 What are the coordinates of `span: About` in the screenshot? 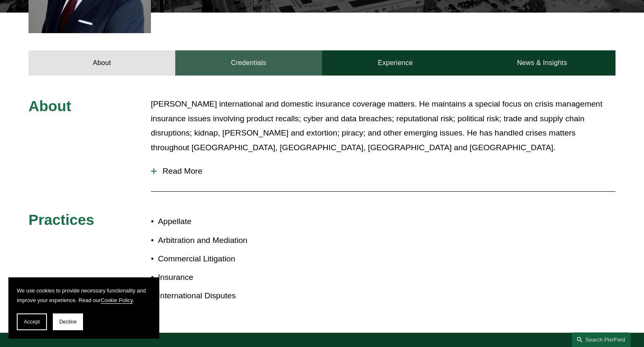 It's located at (50, 105).